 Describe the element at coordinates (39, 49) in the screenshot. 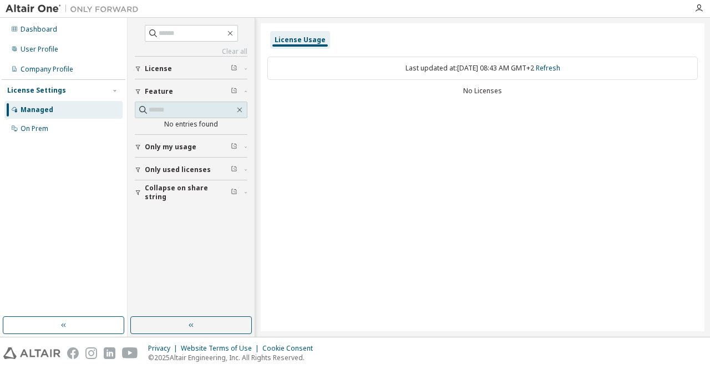

I see `div: User Profile` at that location.